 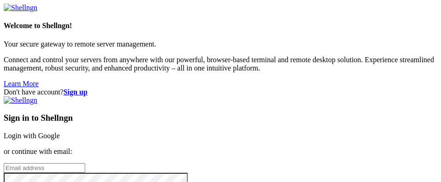 I want to click on a: Learn More, so click(x=21, y=83).